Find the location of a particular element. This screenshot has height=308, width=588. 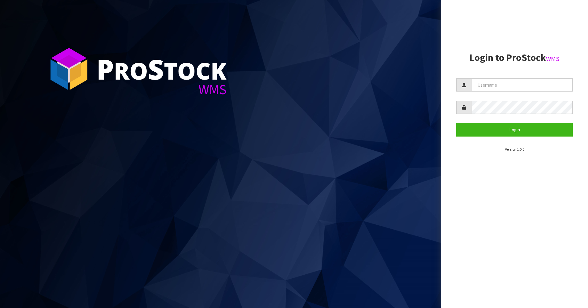

button: Login is located at coordinates (515, 130).